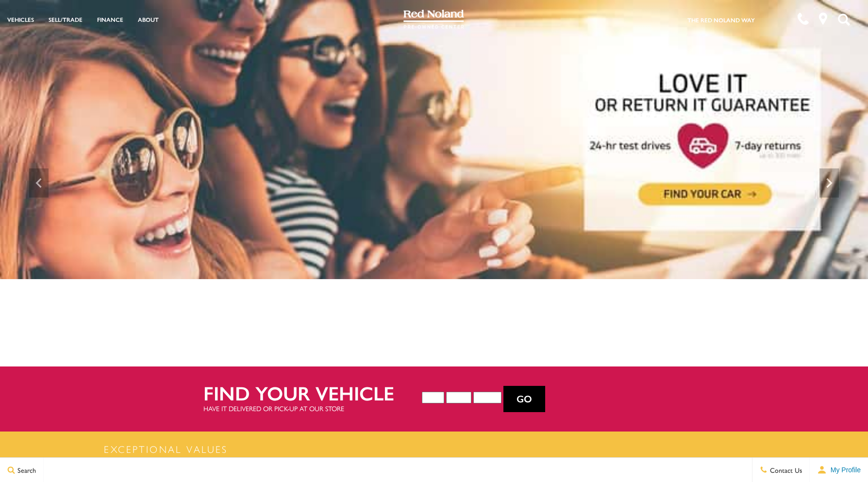  Describe the element at coordinates (313, 408) in the screenshot. I see `p: Have it delivered or pick-up at our store` at that location.